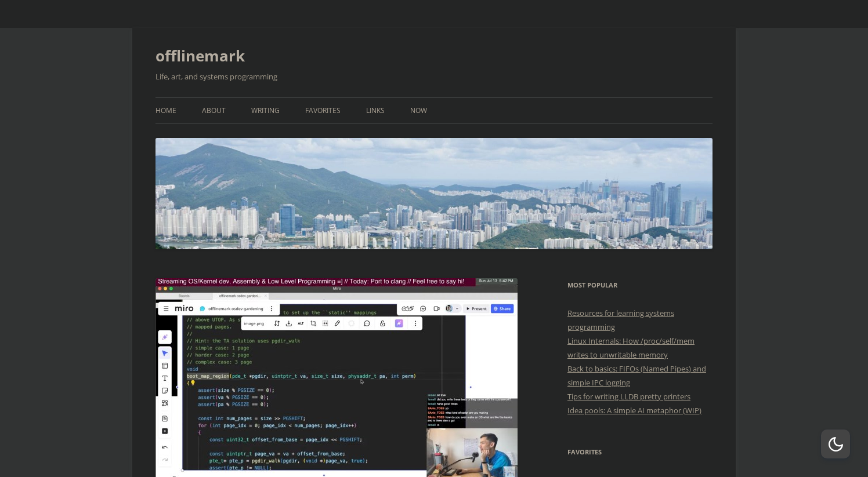 This screenshot has height=477, width=868. I want to click on a: Favorites, so click(322, 110).